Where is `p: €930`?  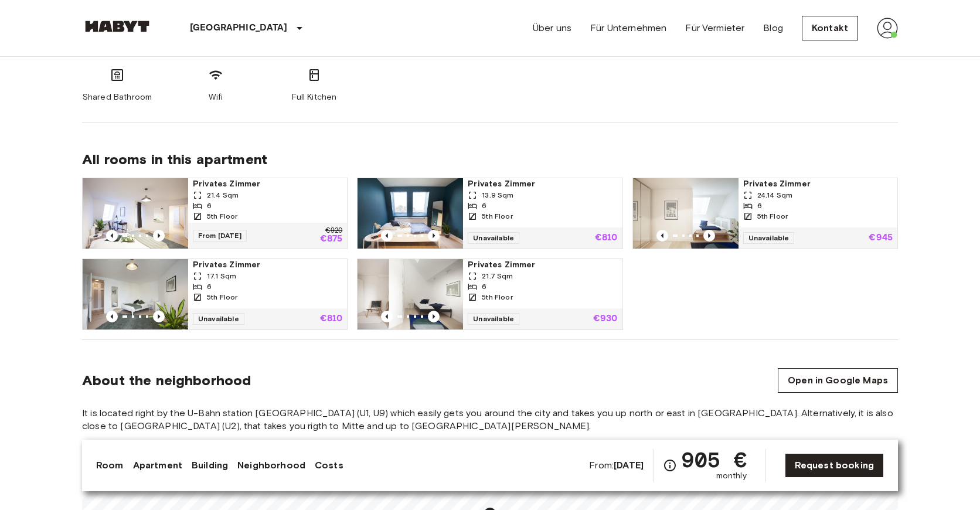 p: €930 is located at coordinates (605, 319).